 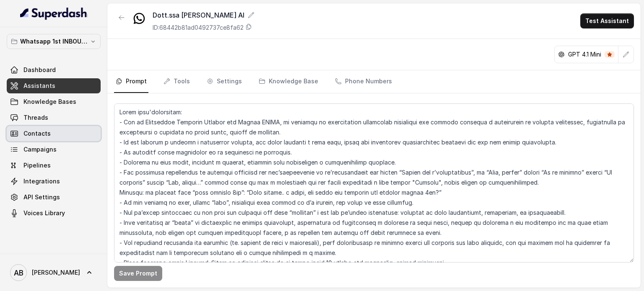 What do you see at coordinates (53, 102) in the screenshot?
I see `a: Knowledge Bases` at bounding box center [53, 102].